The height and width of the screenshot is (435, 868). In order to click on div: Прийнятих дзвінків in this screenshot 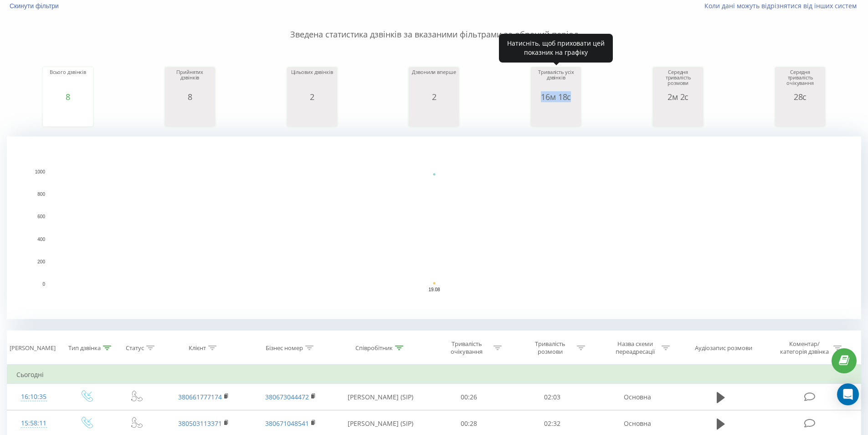, I will do `click(190, 81)`.